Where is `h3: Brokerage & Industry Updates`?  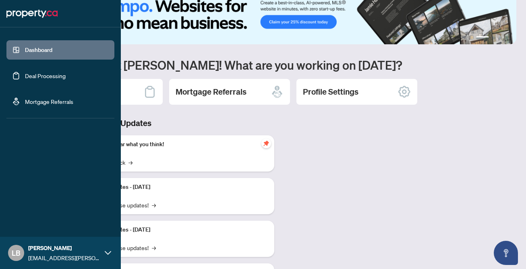 h3: Brokerage & Industry Updates is located at coordinates (158, 123).